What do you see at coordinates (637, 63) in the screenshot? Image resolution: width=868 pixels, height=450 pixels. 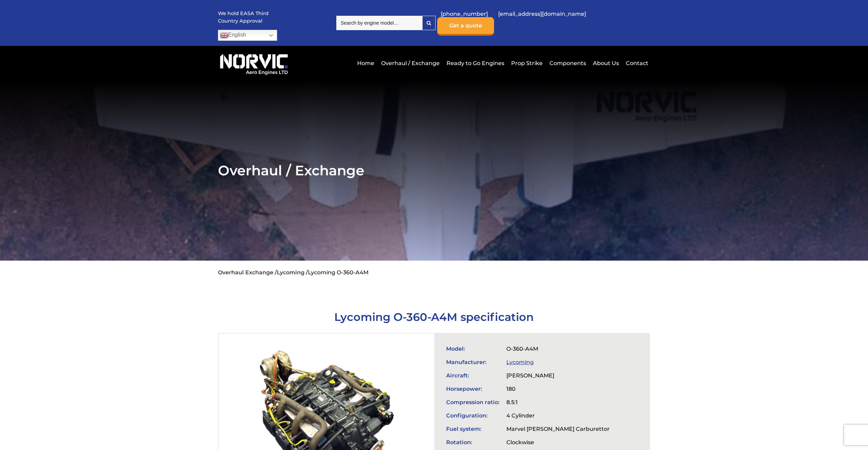 I see `a: Contact` at bounding box center [637, 63].